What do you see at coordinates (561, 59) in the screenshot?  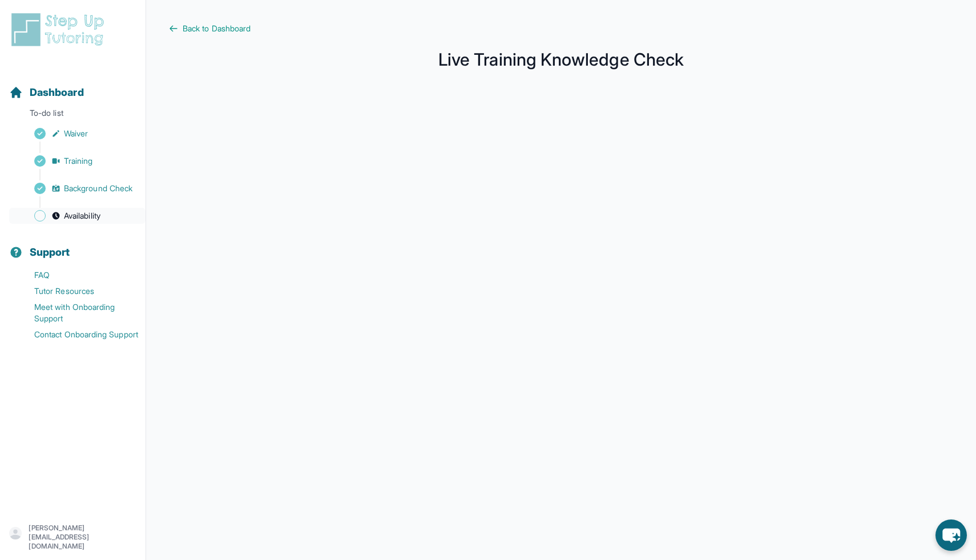 I see `h1: Live Training Knowledge Check` at bounding box center [561, 59].